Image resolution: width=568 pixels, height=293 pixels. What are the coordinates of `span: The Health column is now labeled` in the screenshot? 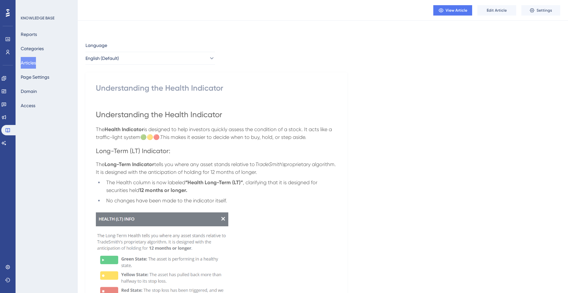 It's located at (146, 182).